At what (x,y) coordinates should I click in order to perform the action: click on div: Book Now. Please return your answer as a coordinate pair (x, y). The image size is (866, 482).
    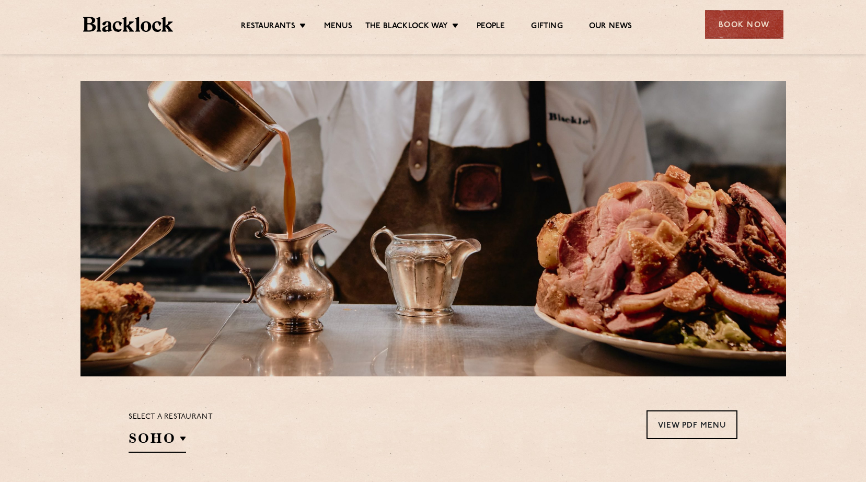
    Looking at the image, I should click on (744, 24).